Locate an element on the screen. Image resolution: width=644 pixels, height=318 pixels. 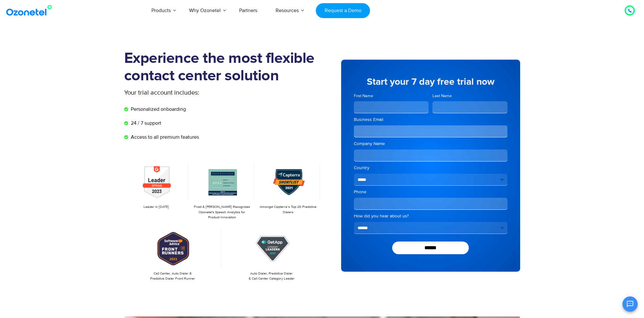
h5: Start your 7 day free trial now is located at coordinates (430, 82).